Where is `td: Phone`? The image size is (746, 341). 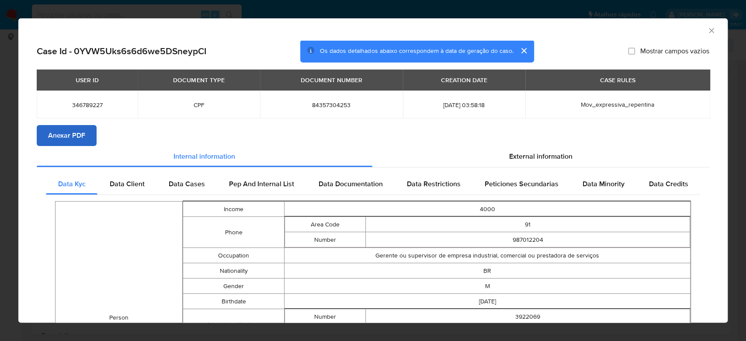 td: Phone is located at coordinates (233, 232).